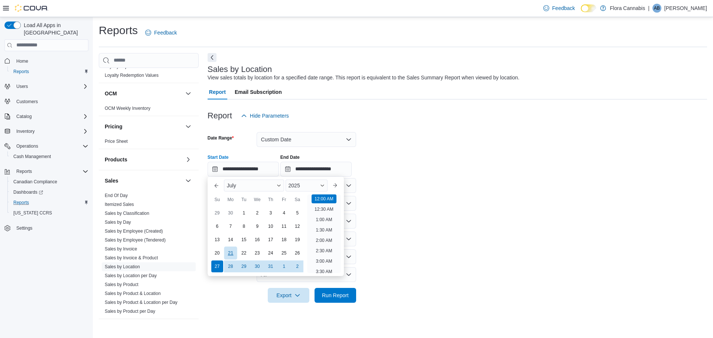  I want to click on span: Canadian Compliance, so click(49, 182).